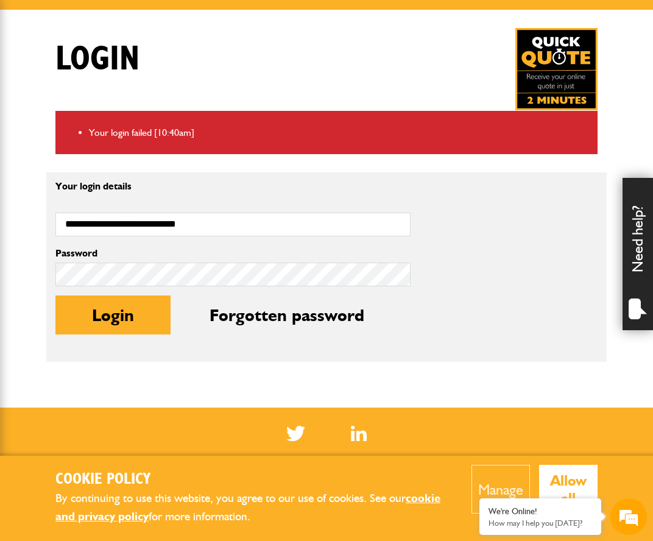 This screenshot has height=541, width=653. Describe the element at coordinates (501, 489) in the screenshot. I see `button: Manage` at that location.